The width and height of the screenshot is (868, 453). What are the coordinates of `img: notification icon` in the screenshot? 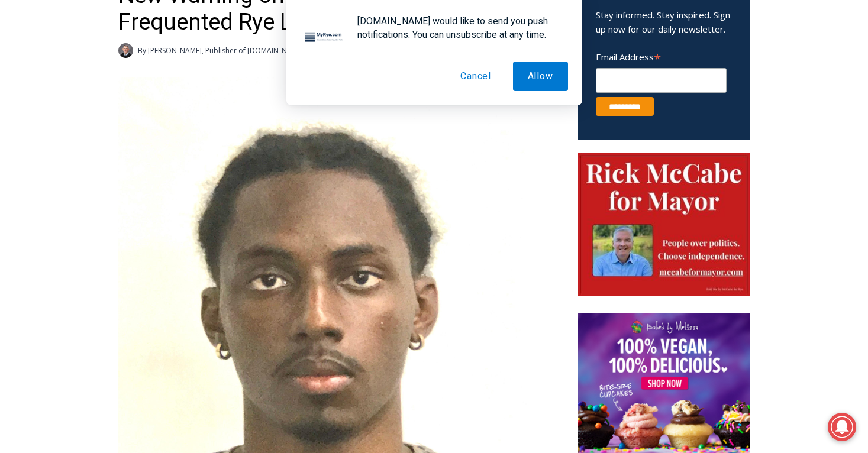 It's located at (324, 38).